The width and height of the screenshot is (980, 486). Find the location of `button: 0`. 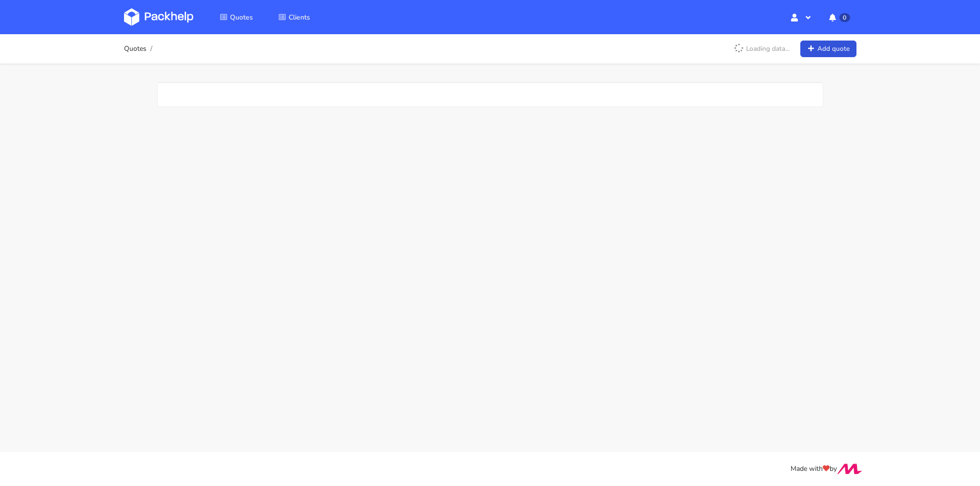

button: 0 is located at coordinates (838, 17).